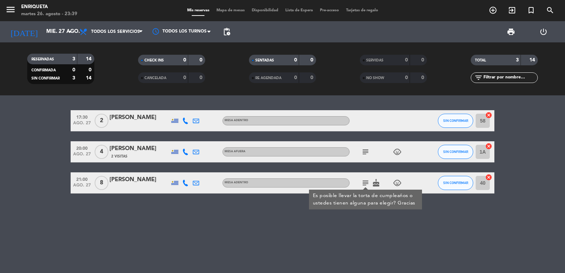 Image resolution: width=565 pixels, height=273 pixels. Describe the element at coordinates (154, 60) in the screenshot. I see `span: CHECK INS` at that location.